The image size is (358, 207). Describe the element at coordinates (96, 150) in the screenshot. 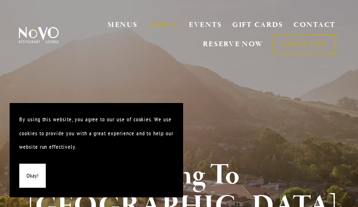

I see `section: Cookie banner` at that location.